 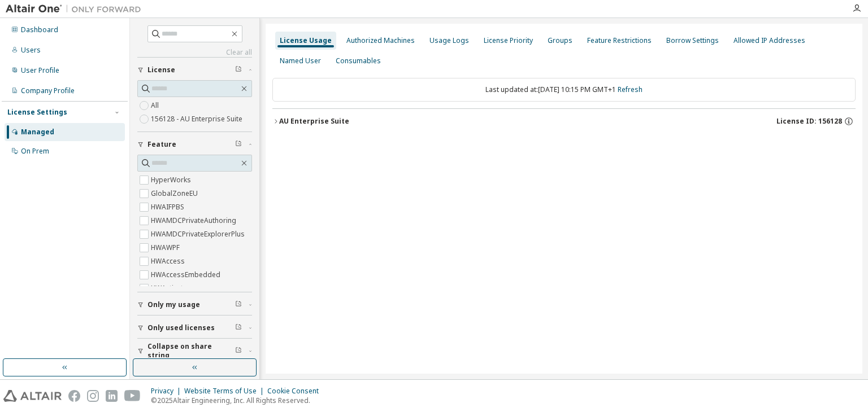 I want to click on div: Consumables, so click(x=359, y=61).